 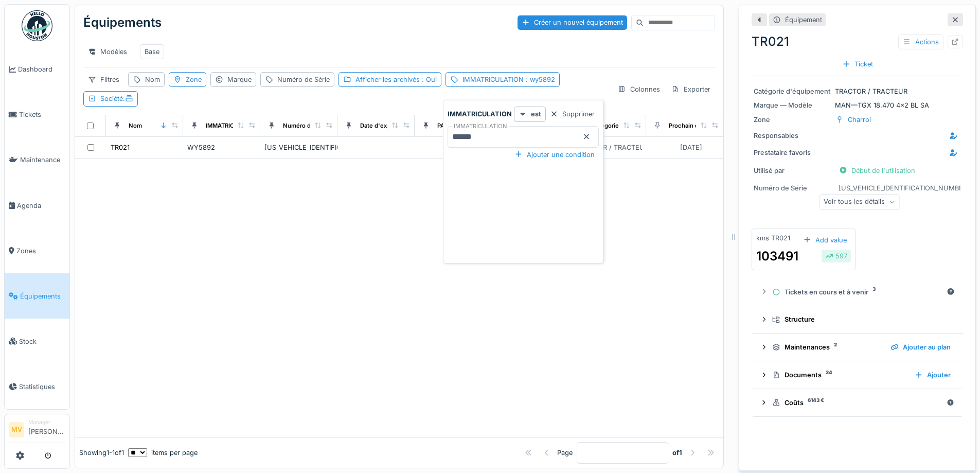 What do you see at coordinates (933, 375) in the screenshot?
I see `div: Ajouter` at bounding box center [933, 375].